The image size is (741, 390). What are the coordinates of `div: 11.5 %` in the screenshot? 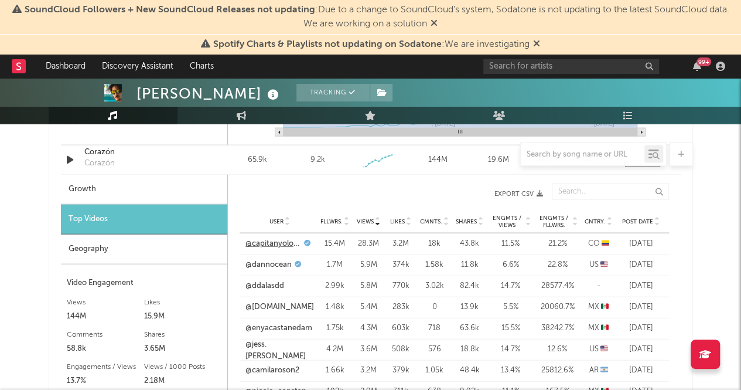 It's located at (511, 244).